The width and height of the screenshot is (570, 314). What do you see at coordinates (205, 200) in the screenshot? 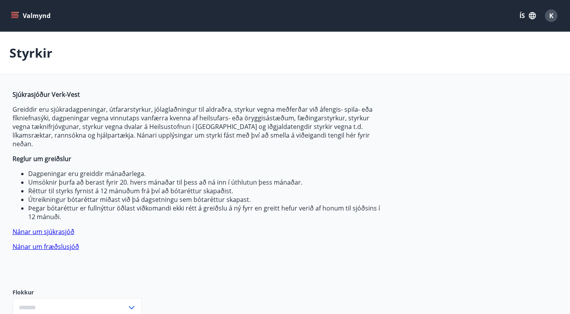
I see `li: Útreikningur bótaréttar miðast við þá dagsetningu sem bótaréttur skapast.` at bounding box center [205, 200].